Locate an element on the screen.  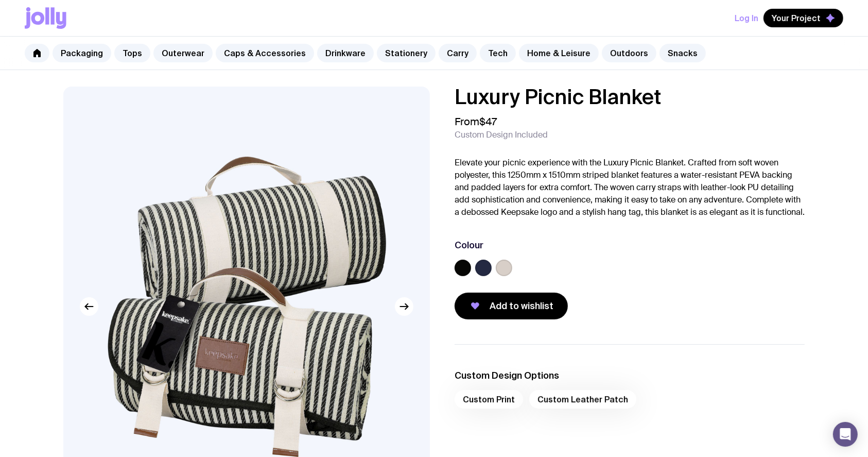
h3: Custom Design Options is located at coordinates (630, 375).